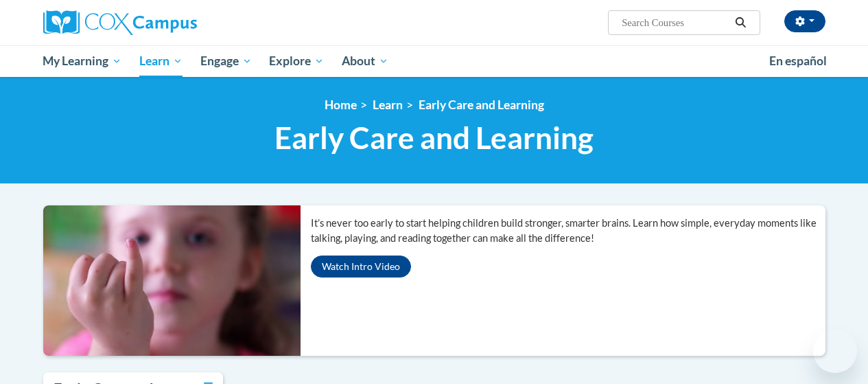  Describe the element at coordinates (481, 104) in the screenshot. I see `a: Early Care and Learning` at that location.